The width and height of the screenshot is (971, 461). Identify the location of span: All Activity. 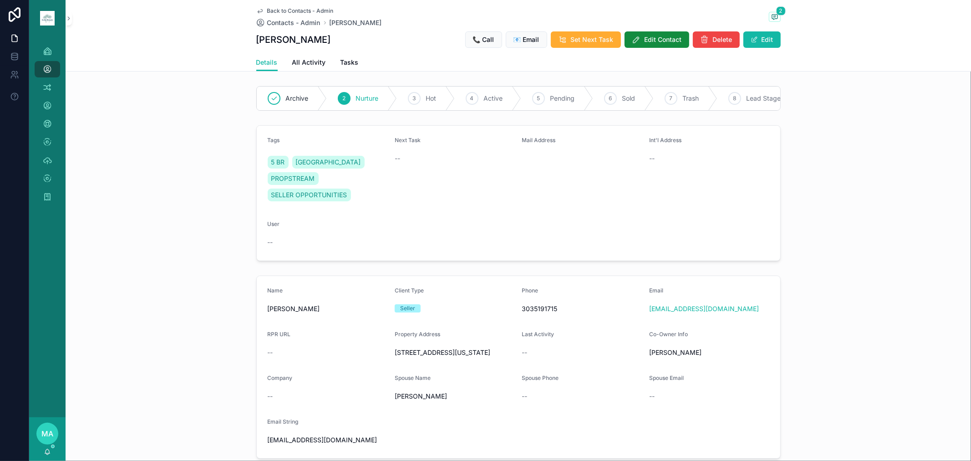
(309, 62).